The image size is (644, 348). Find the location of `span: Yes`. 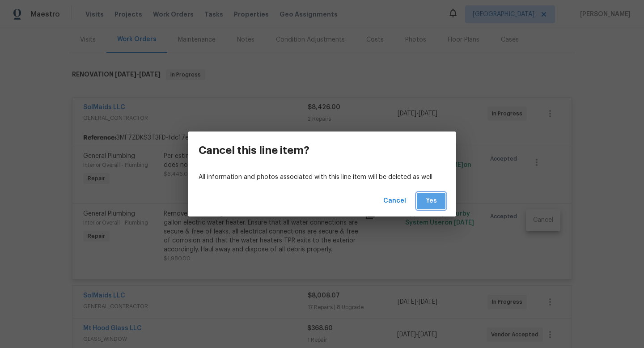

span: Yes is located at coordinates (432, 201).